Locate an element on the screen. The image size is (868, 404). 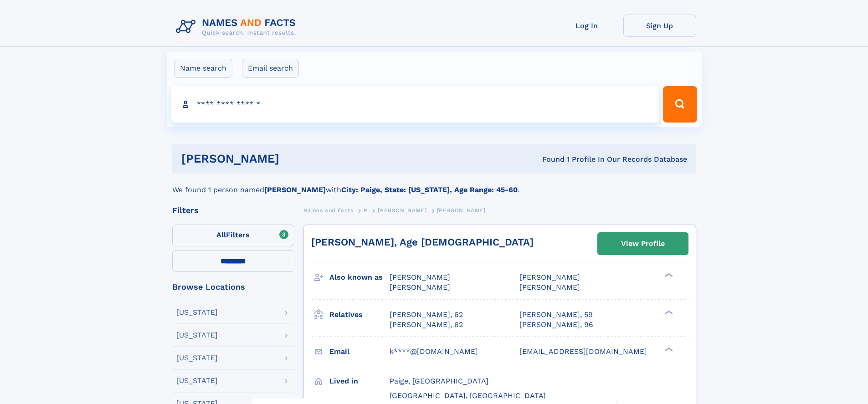
label: Name search is located at coordinates (203, 68).